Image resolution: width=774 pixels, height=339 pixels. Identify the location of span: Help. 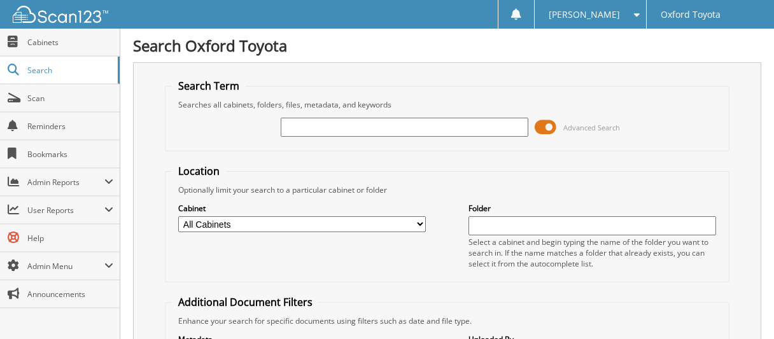
(70, 238).